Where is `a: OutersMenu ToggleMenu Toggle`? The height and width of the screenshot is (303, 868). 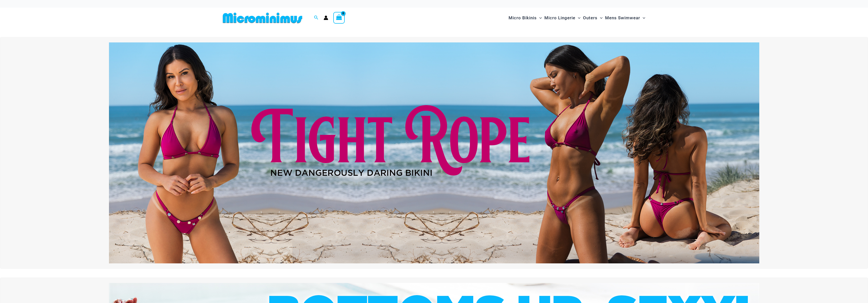 a: OutersMenu ToggleMenu Toggle is located at coordinates (593, 18).